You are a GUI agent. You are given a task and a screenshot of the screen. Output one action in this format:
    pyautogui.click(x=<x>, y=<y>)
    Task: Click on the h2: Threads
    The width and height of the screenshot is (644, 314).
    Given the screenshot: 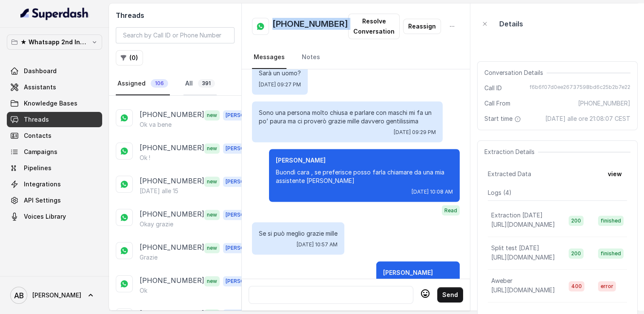 What is the action you would take?
    pyautogui.click(x=175, y=16)
    